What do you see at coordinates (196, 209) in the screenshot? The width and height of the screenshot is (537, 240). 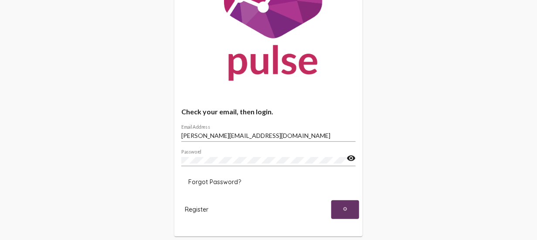 I see `span: Register` at bounding box center [196, 209].